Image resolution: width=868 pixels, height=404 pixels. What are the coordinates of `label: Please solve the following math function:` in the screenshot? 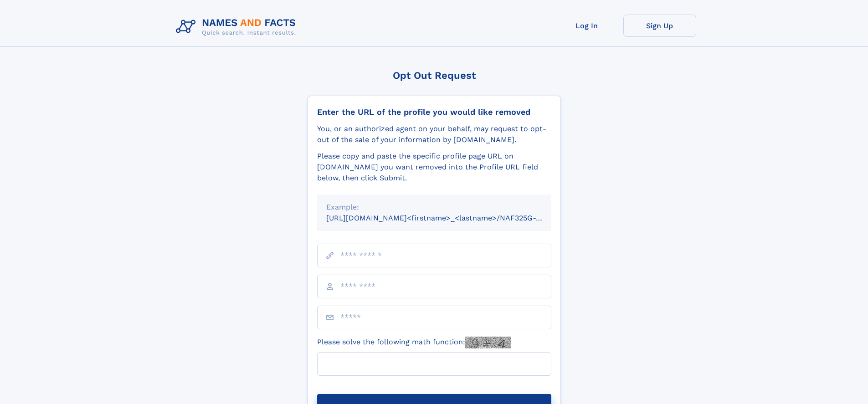 It's located at (414, 342).